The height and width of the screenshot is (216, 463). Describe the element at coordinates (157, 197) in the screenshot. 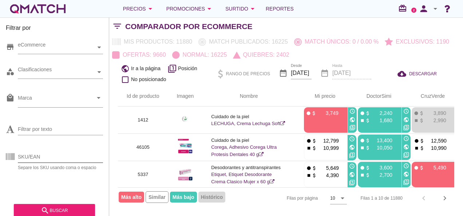

I see `span: Similar` at that location.